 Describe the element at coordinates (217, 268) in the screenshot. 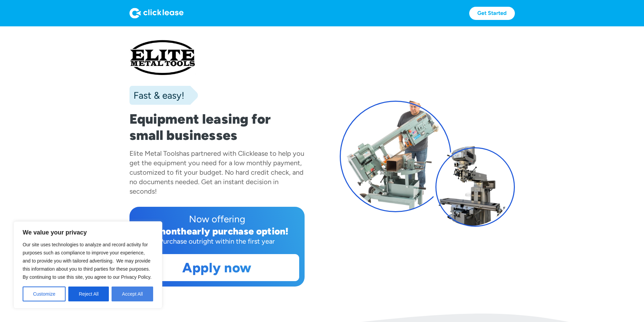

I see `a: Apply now` at that location.